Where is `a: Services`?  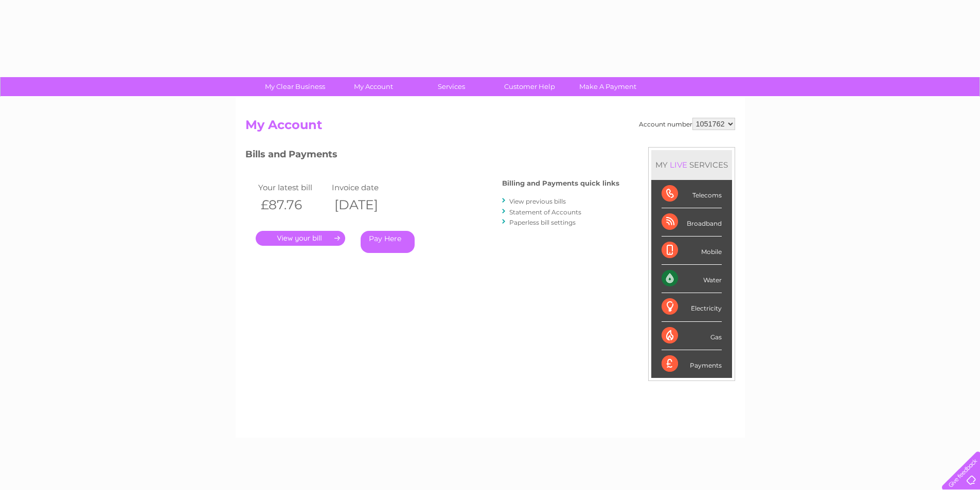 a: Services is located at coordinates (451, 86).